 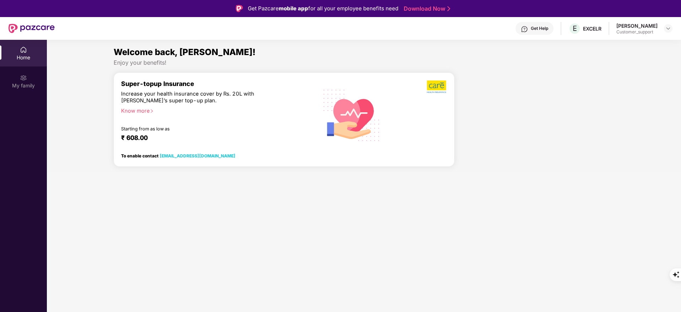 I want to click on img: svg+xml;base64,PHN2ZyB3aWR0aD0iMjAiIGhlaWdodD0iMjAiIHZpZXdCb3g9IjAgMCAyMCAyMCIgZmlsbD0ibm9uZSIgeG..., so click(x=23, y=78).